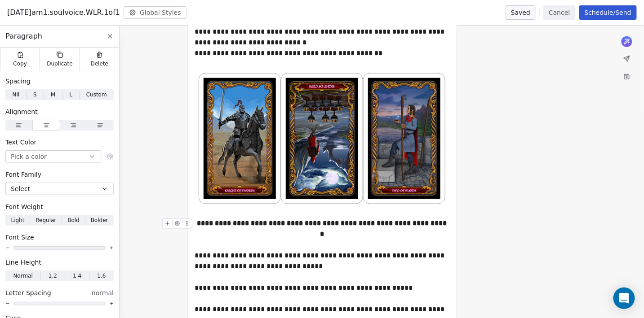 The width and height of the screenshot is (644, 318). Describe the element at coordinates (155, 12) in the screenshot. I see `button: Global Styles` at that location.